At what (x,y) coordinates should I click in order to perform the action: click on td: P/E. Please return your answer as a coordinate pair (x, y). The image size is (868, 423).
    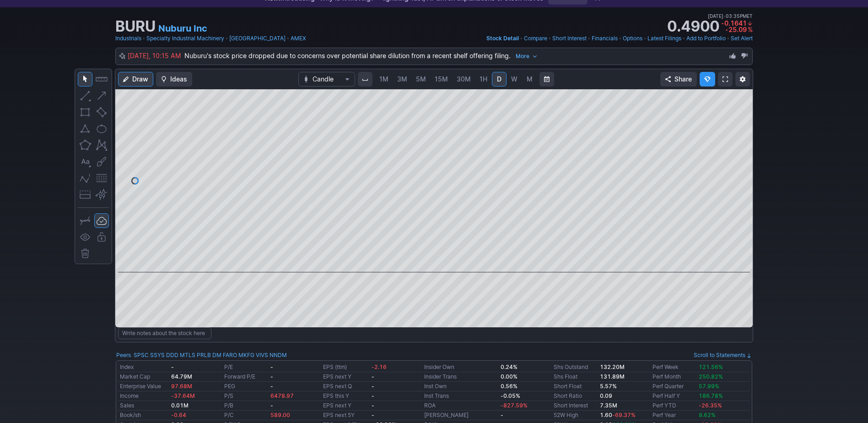
    Looking at the image, I should click on (245, 367).